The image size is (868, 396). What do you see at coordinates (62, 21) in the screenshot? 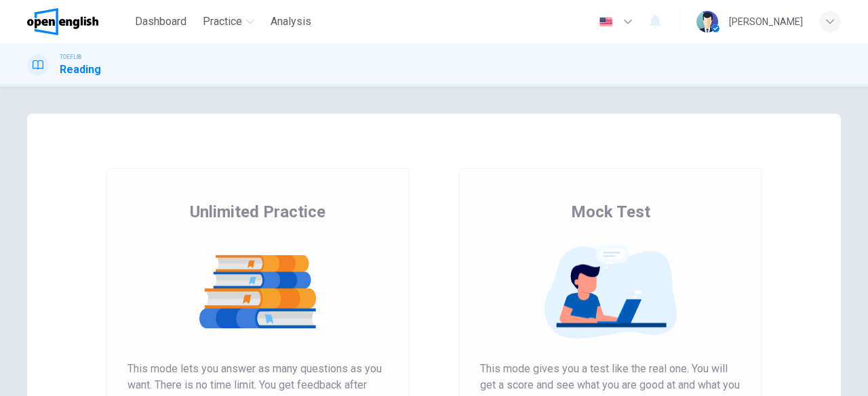
I see `img: OpenEnglish logo` at bounding box center [62, 21].